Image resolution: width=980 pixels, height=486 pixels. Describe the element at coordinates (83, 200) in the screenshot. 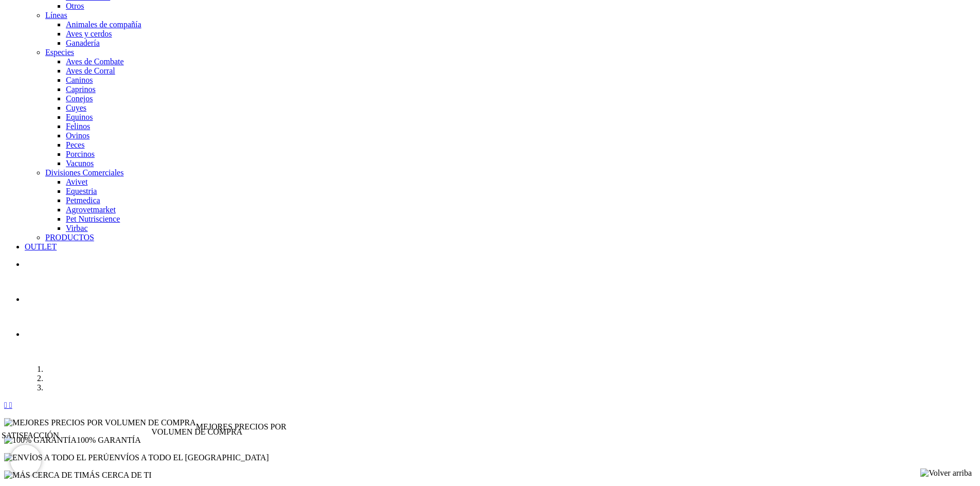

I see `a: Petmedica` at that location.